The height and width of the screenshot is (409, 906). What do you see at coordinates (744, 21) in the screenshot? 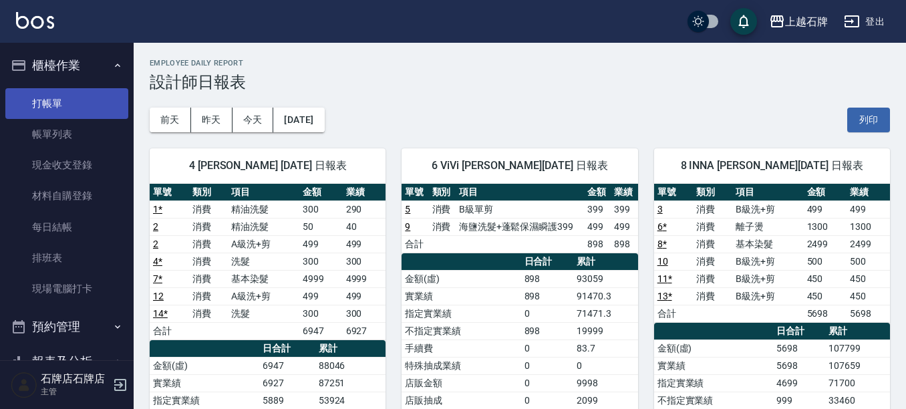
I see `button: save` at bounding box center [744, 21].